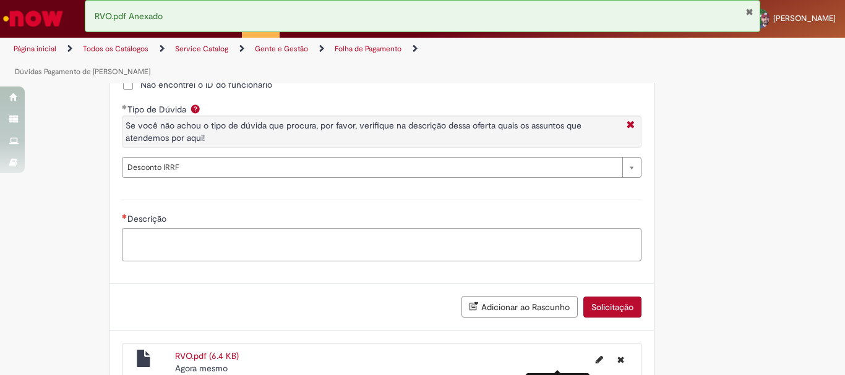 This screenshot has width=845, height=375. What do you see at coordinates (630, 126) in the screenshot?
I see `i: Fechar More information Por question_tipo_de_duvida` at bounding box center [630, 126].